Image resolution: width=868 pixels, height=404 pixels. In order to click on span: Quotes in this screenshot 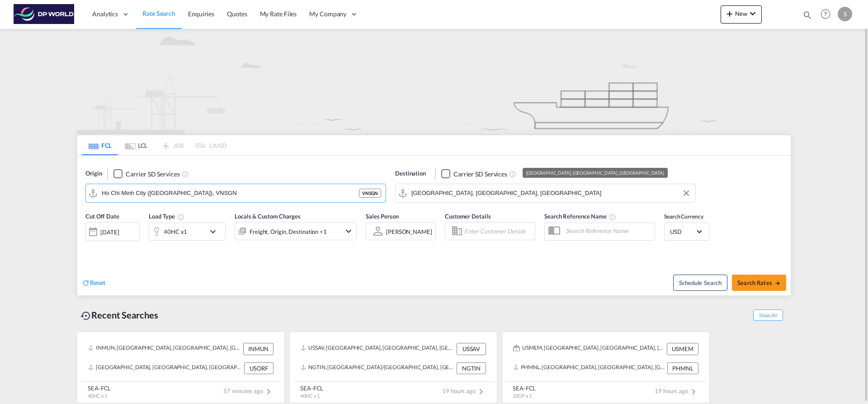, I will do `click(237, 14)`.